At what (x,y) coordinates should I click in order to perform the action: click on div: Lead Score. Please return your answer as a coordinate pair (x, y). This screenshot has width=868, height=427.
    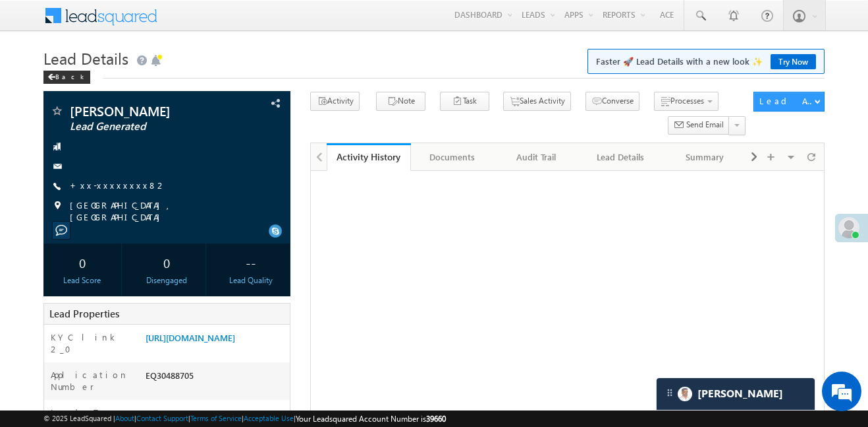
    Looking at the image, I should click on (82, 280).